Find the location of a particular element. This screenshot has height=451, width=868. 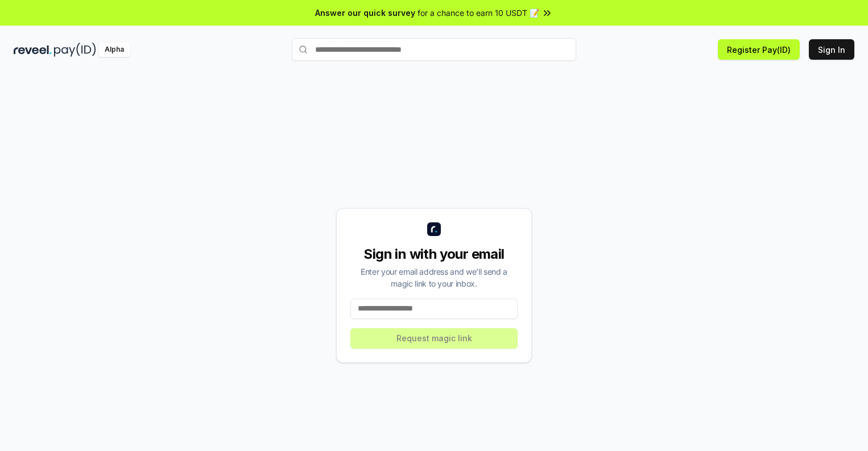

div: Sign in with your email is located at coordinates (434, 254).